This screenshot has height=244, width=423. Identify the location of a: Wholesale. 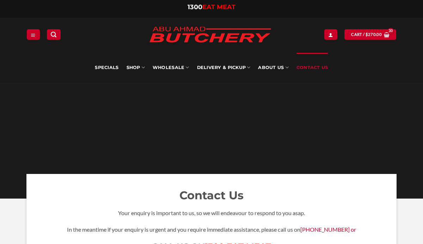
(171, 68).